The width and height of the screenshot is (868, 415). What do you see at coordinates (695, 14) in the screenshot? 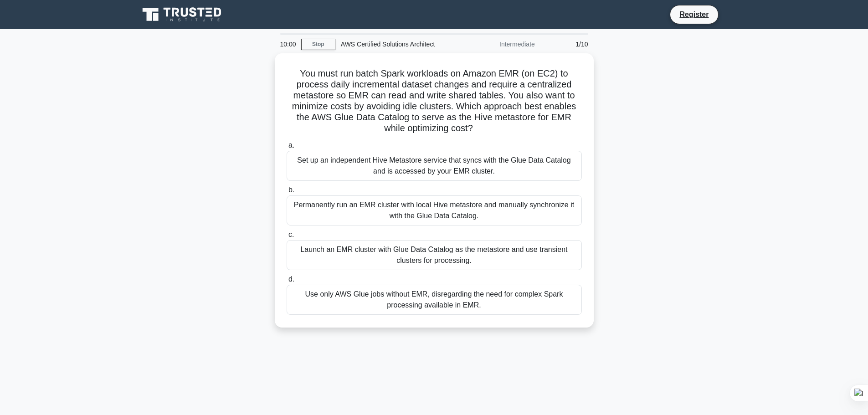
I see `a: Register` at bounding box center [695, 14].